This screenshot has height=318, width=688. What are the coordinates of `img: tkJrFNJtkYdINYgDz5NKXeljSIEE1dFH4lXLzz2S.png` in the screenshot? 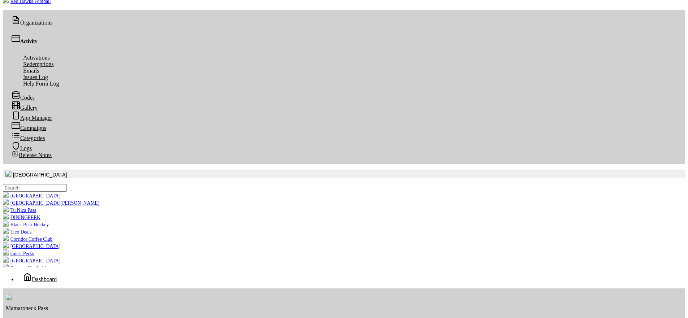 It's located at (6, 252).